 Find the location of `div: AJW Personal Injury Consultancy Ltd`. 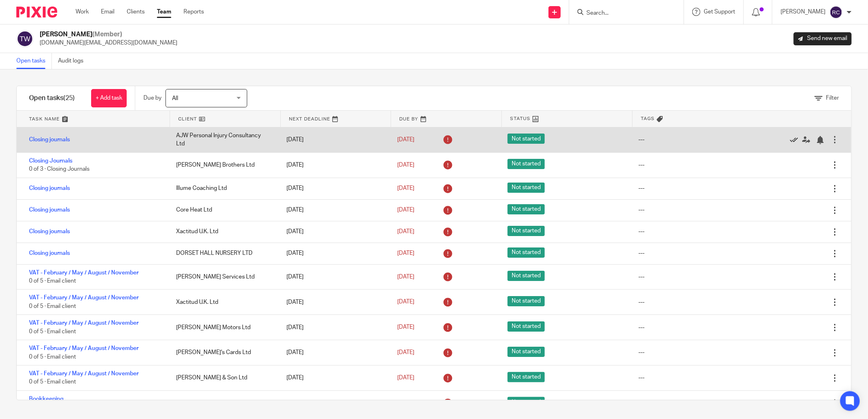

div: AJW Personal Injury Consultancy Ltd is located at coordinates (223, 140).